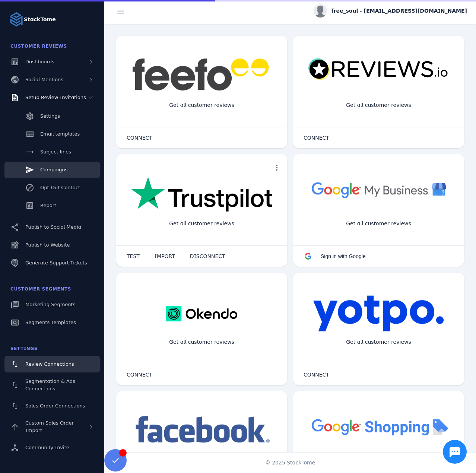 The width and height of the screenshot is (476, 473). What do you see at coordinates (52, 406) in the screenshot?
I see `a: Sales Order Connections` at bounding box center [52, 406].